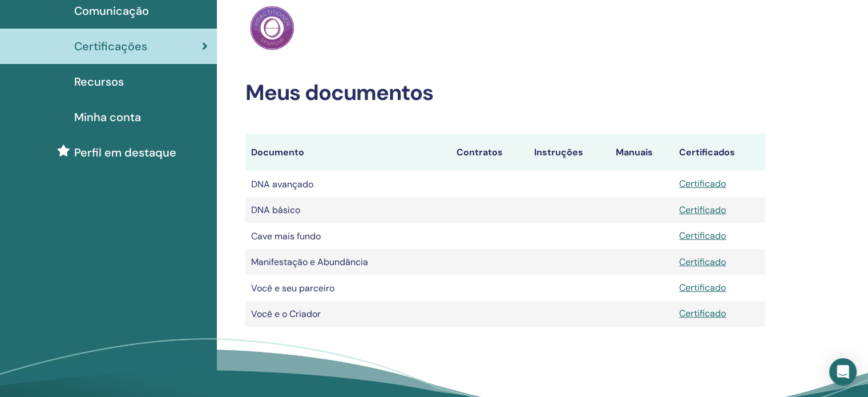 The width and height of the screenshot is (868, 397). What do you see at coordinates (559, 152) in the screenshot?
I see `font: Instruções` at bounding box center [559, 152].